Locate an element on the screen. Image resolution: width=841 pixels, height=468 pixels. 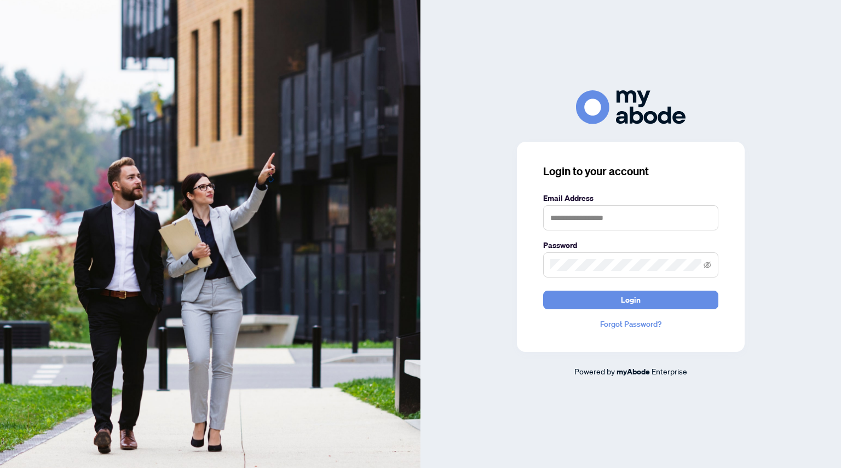
img: ma-logo is located at coordinates (630, 107).